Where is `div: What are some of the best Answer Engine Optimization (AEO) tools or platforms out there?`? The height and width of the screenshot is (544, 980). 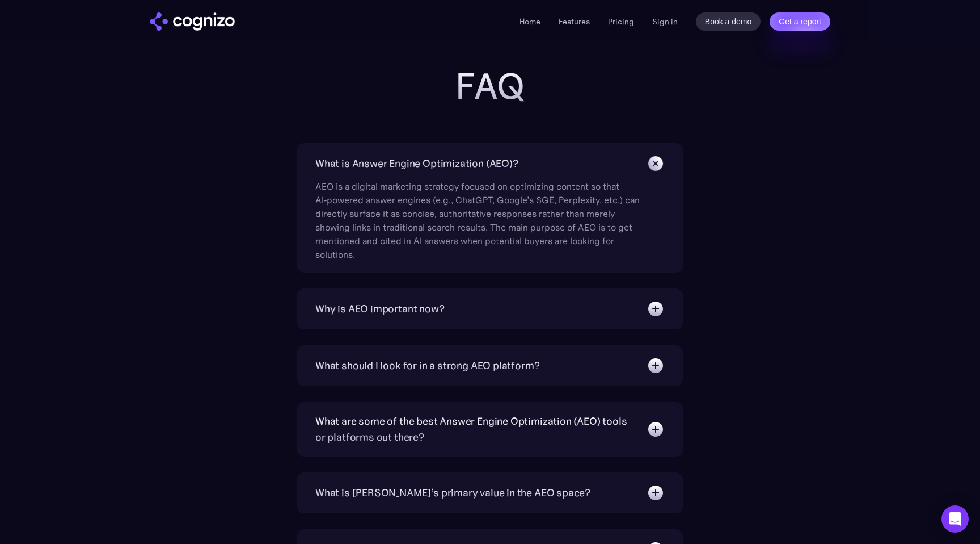 div: What are some of the best Answer Engine Optimization (AEO) tools or platforms out there? is located at coordinates (475, 429).